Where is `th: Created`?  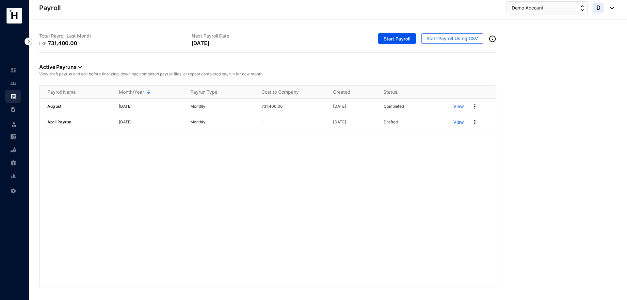
th: Created is located at coordinates (350, 92).